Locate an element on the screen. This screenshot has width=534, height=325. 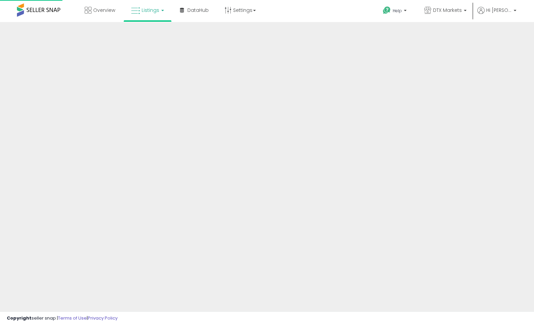
span: DTX Markets is located at coordinates (447, 10).